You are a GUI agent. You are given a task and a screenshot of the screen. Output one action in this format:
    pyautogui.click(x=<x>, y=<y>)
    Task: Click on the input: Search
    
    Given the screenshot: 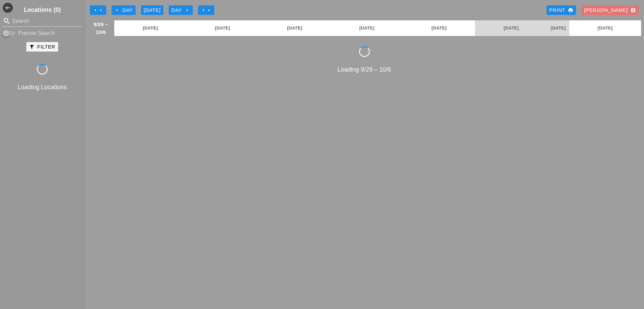 What is the action you would take?
    pyautogui.click(x=42, y=21)
    